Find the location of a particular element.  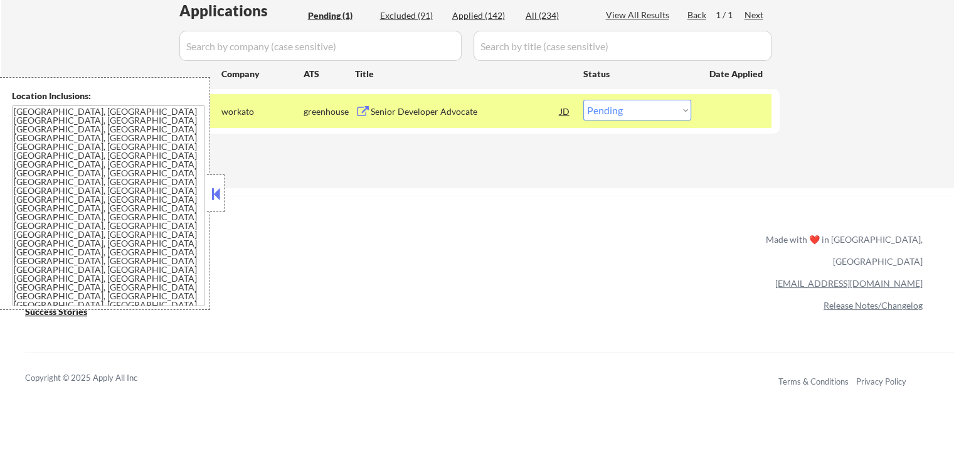

div: Senior Developer Advocate is located at coordinates (465, 112).